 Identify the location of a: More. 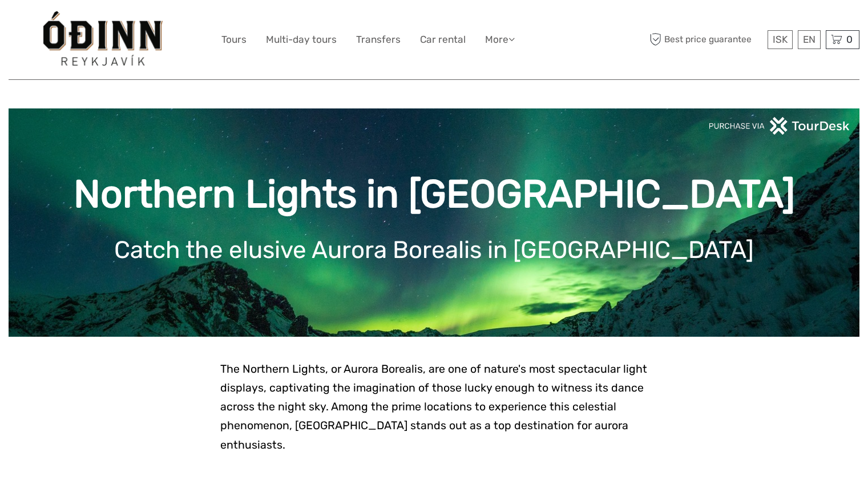
(500, 39).